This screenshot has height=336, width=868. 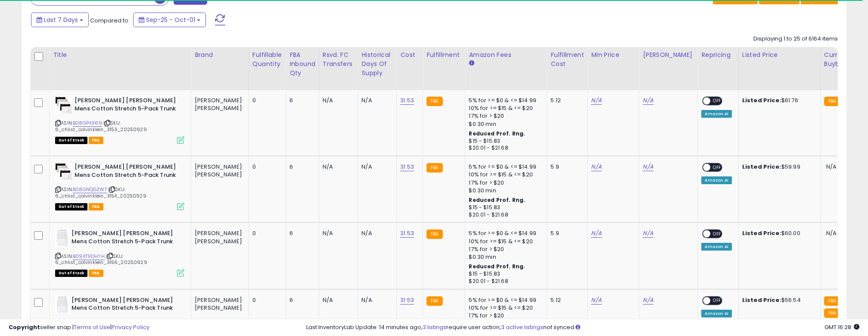 What do you see at coordinates (87, 123) in the screenshot?
I see `a: B08GP43X19` at bounding box center [87, 123].